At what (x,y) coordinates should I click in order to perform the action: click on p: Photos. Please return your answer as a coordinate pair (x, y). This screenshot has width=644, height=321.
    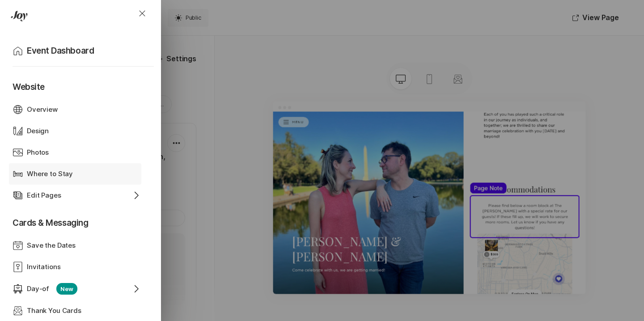
    Looking at the image, I should click on (38, 153).